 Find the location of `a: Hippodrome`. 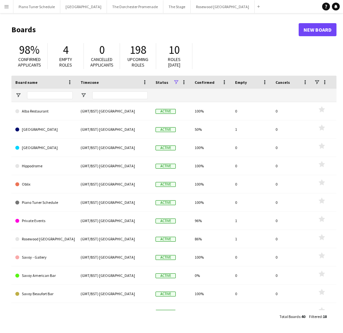

a: Hippodrome is located at coordinates (44, 166).